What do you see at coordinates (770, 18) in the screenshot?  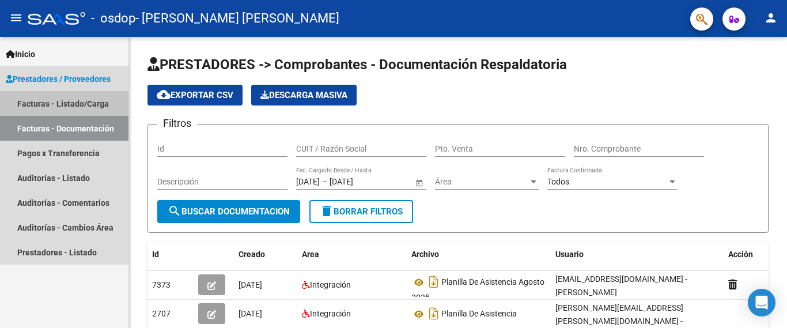 I see `mat-icon: person` at bounding box center [770, 18].